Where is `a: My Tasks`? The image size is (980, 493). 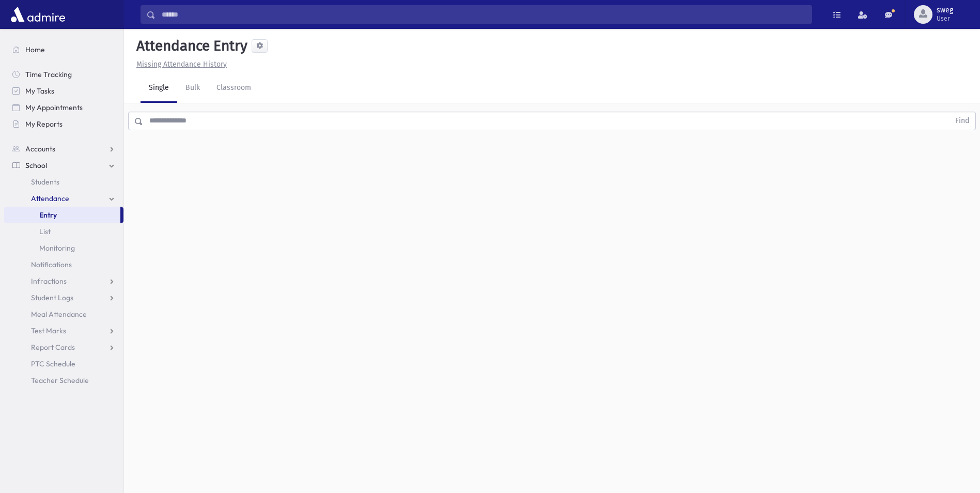 a: My Tasks is located at coordinates (64, 91).